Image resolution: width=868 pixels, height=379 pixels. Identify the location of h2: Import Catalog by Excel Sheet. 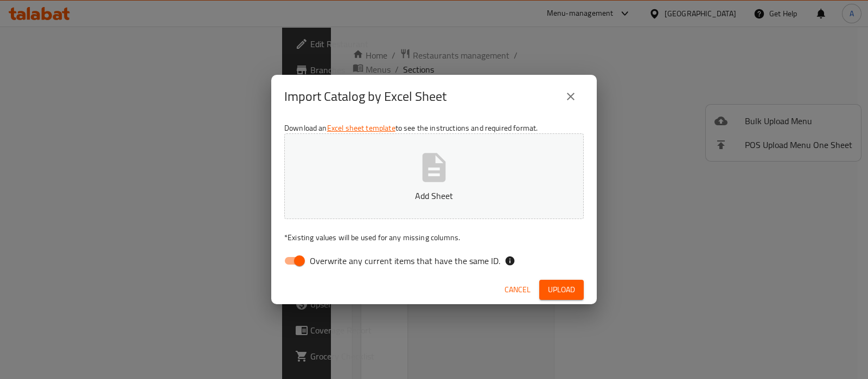
(365, 97).